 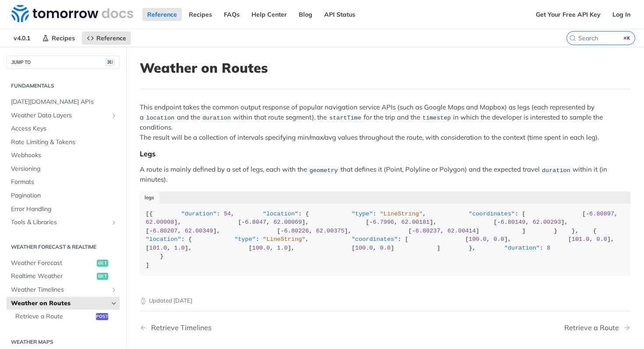 What do you see at coordinates (63, 169) in the screenshot?
I see `a: Versioning` at bounding box center [63, 169].